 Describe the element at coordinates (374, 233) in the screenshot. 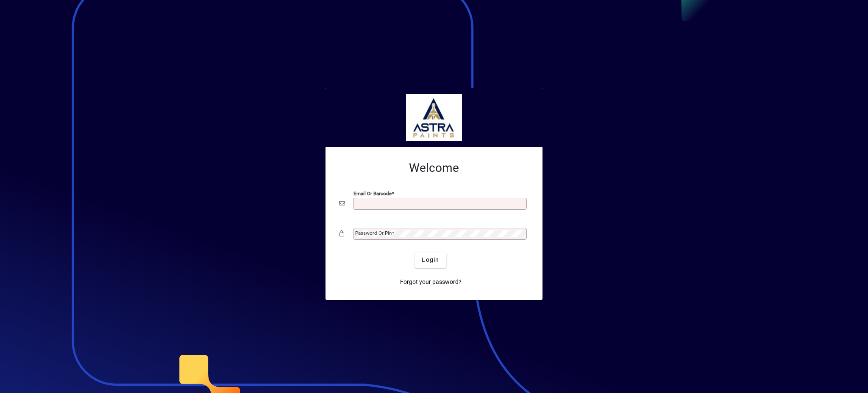

I see `mat-label: Password or Pin` at that location.